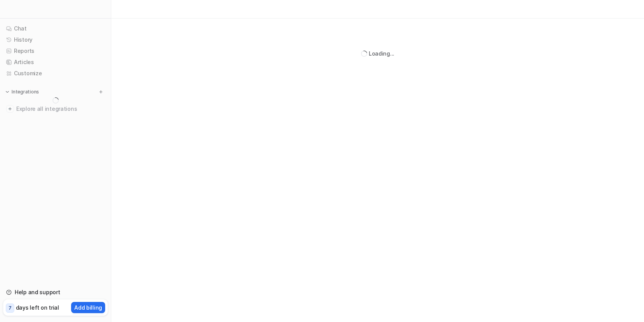 The height and width of the screenshot is (322, 644). What do you see at coordinates (55, 73) in the screenshot?
I see `a: Customize` at bounding box center [55, 73].